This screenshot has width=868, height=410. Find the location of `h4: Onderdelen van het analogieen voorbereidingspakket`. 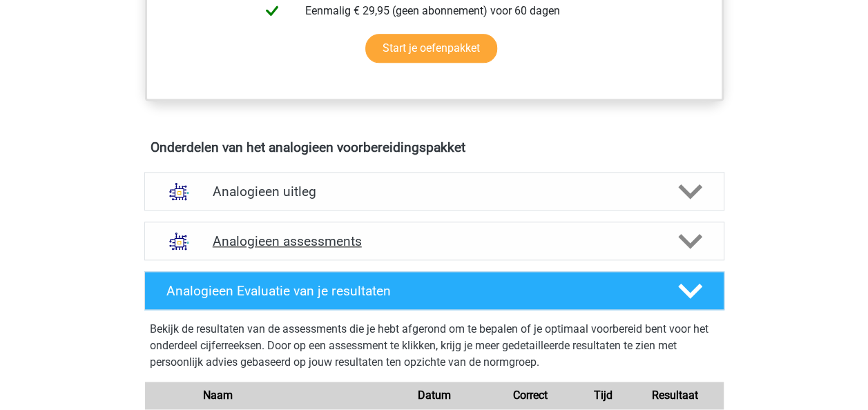

h4: Onderdelen van het analogieen voorbereidingspakket is located at coordinates (435, 147).